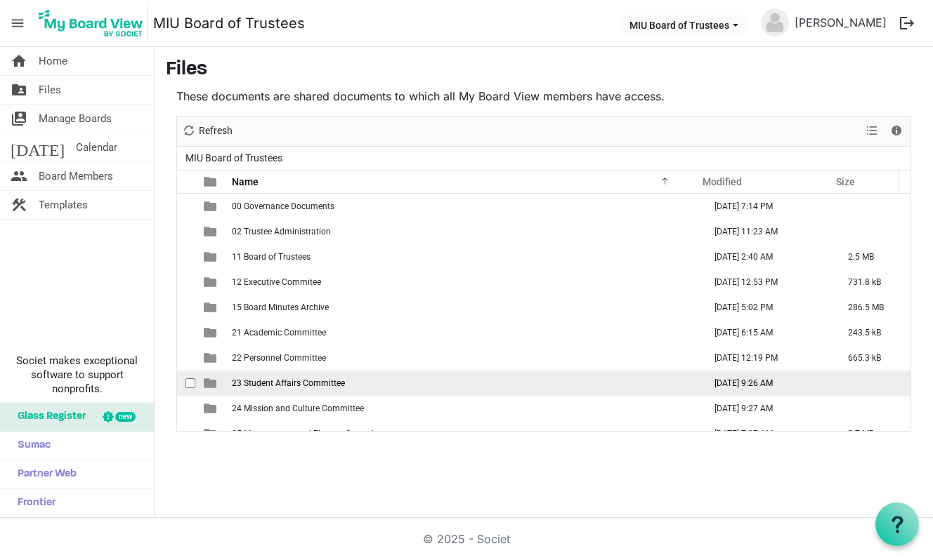 The image size is (933, 560). What do you see at coordinates (872, 283) in the screenshot?
I see `td: 731.8 kB is template cell column header Size` at bounding box center [872, 283].